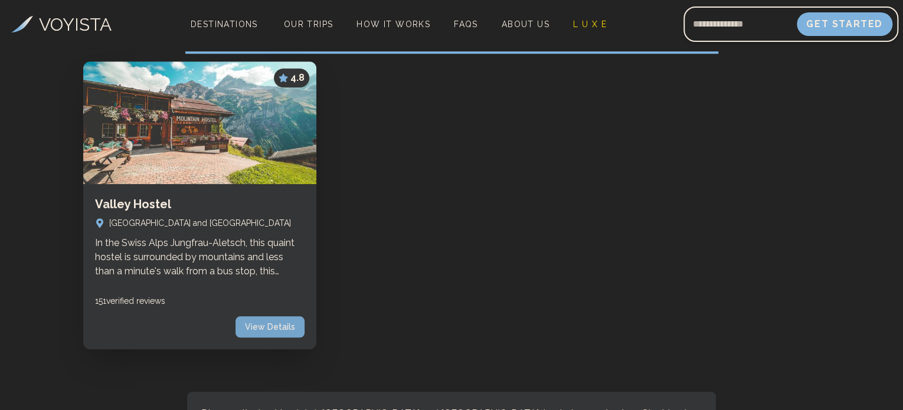  Describe the element at coordinates (525, 24) in the screenshot. I see `span: About Us` at that location.